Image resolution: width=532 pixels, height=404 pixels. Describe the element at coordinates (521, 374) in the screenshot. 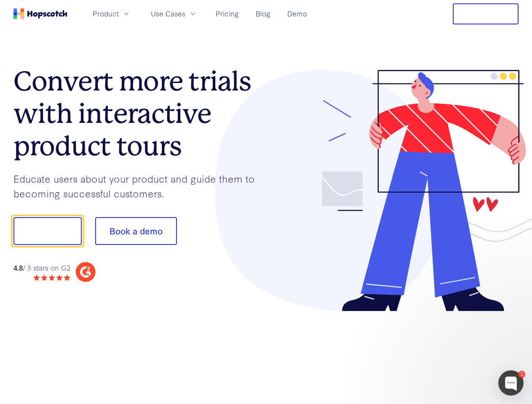

I see `div: 1` at that location.